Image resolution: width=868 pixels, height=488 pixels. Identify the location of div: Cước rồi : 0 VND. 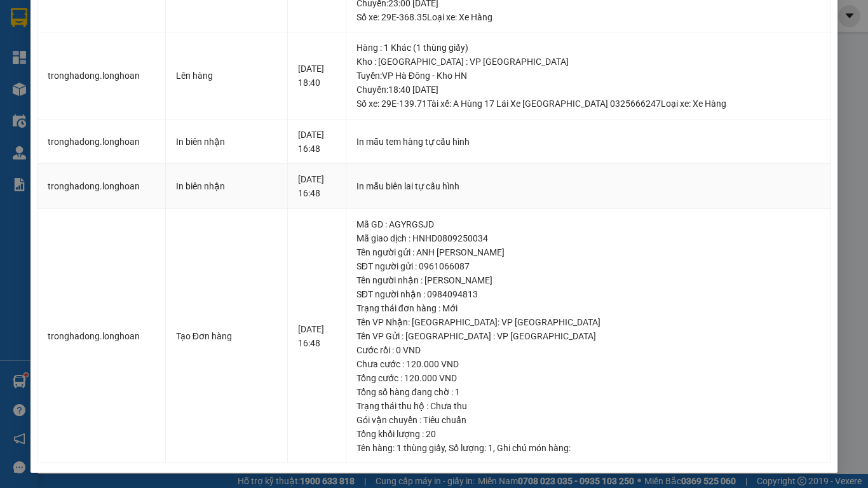
(589, 350).